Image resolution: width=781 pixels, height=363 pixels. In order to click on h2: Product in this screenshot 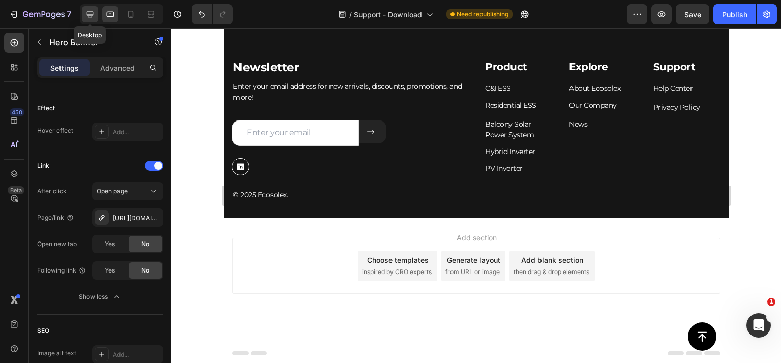, I will do `click(294, 38)`.